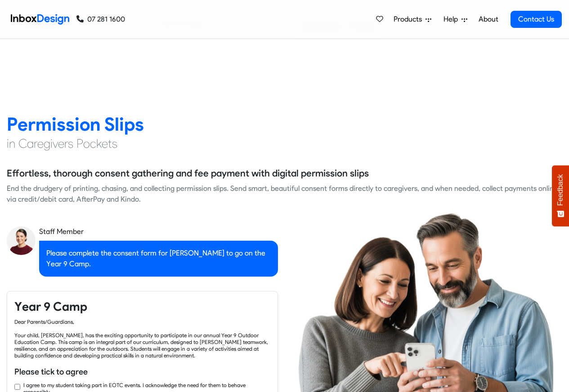 The image size is (569, 392). What do you see at coordinates (488, 20) in the screenshot?
I see `a: About` at bounding box center [488, 20].